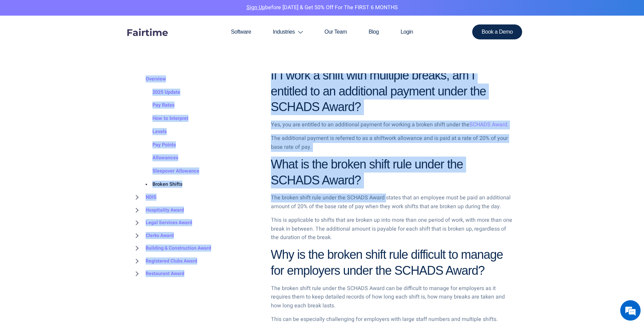 This screenshot has width=644, height=324. I want to click on a: Industries, so click(288, 32).